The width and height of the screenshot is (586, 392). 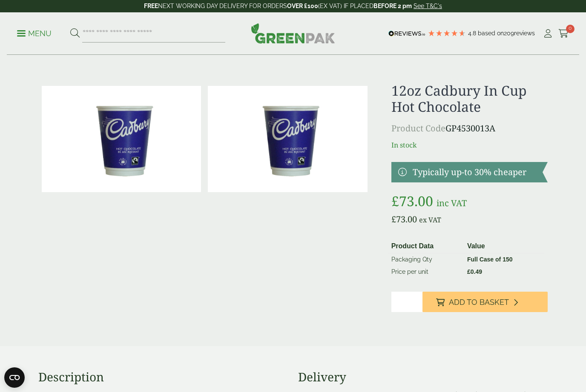 I want to click on a: 0, so click(x=564, y=34).